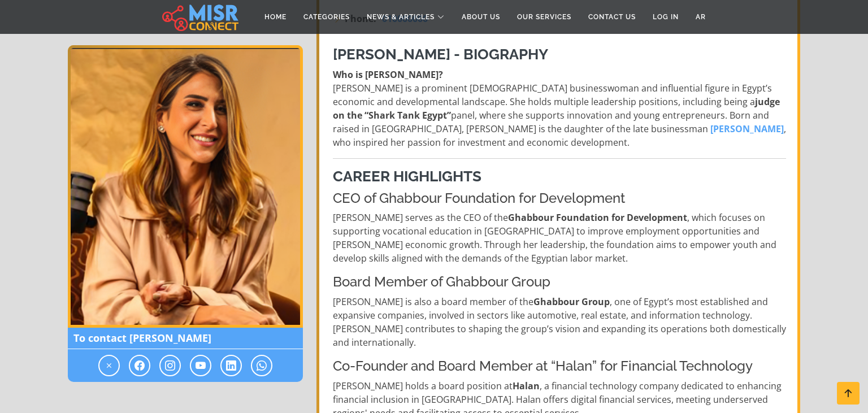 The width and height of the screenshot is (868, 413). What do you see at coordinates (559, 366) in the screenshot?
I see `h4: Co-Founder and Board Member at “Halan” for Financial Technology` at bounding box center [559, 366].